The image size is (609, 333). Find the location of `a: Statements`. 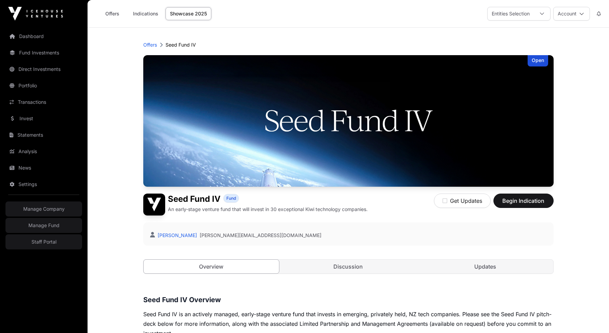

a: Statements is located at coordinates (44, 135).